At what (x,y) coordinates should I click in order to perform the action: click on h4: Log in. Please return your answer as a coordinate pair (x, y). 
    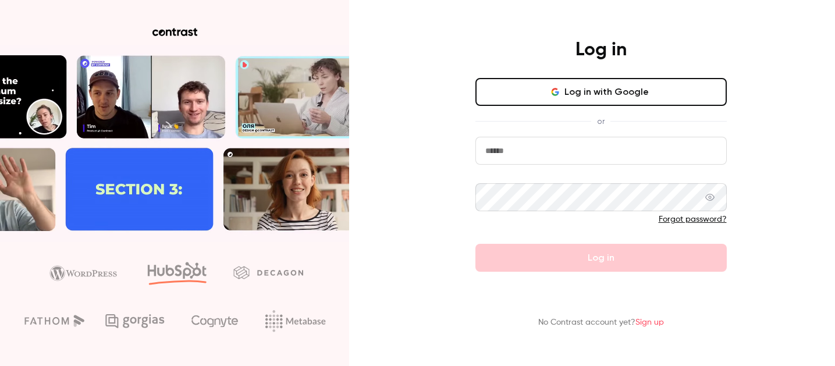
    Looking at the image, I should click on (601, 50).